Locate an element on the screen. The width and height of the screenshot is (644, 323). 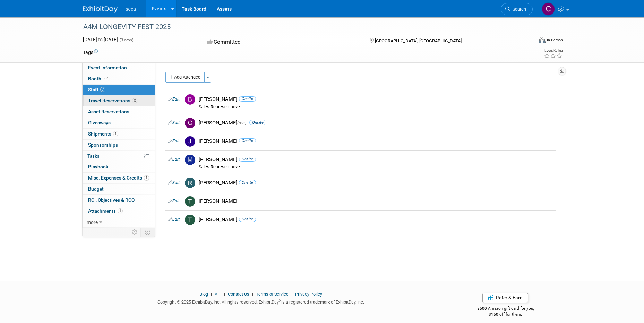
a: Travel Reservations3 is located at coordinates (119, 100).